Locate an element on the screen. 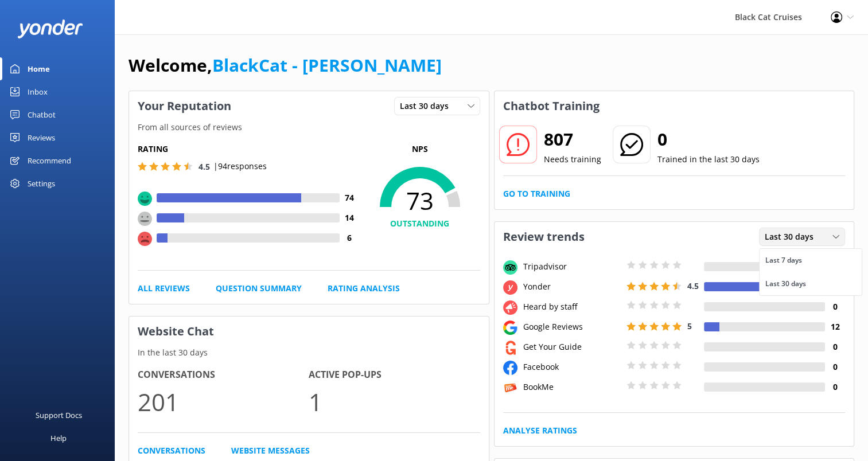  div: Last 7 days is located at coordinates (783, 260).